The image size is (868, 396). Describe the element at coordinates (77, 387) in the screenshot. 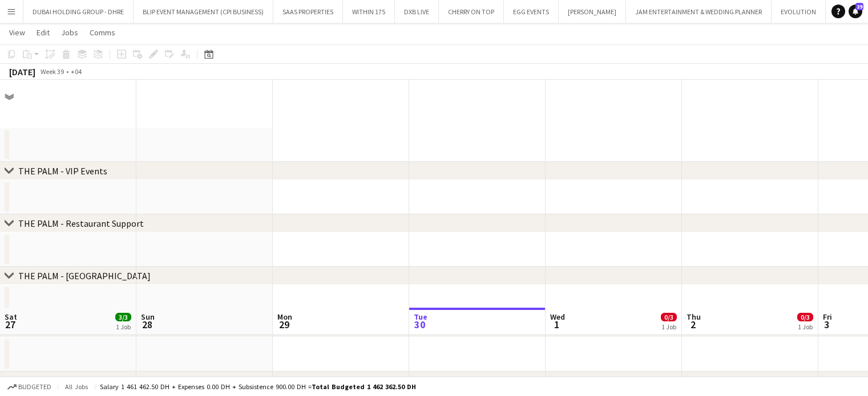

I see `span: All jobs` at that location.